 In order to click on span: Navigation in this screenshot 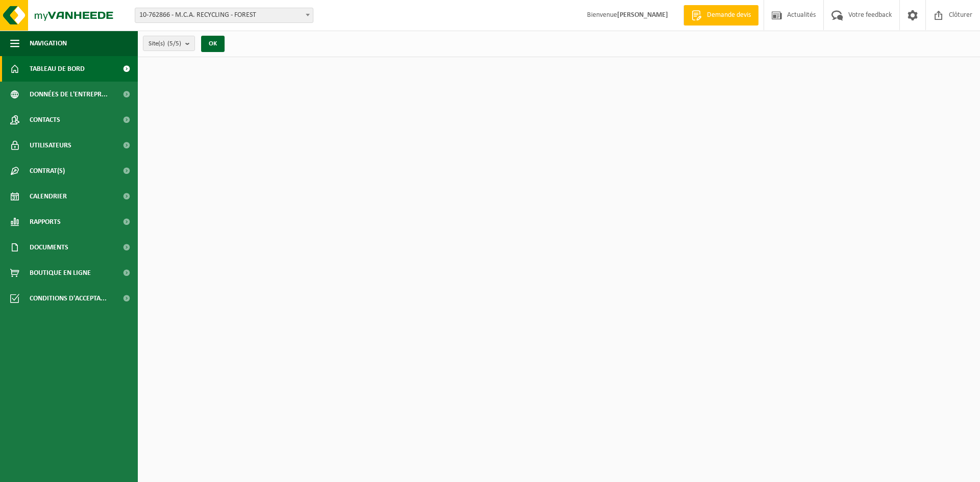, I will do `click(48, 43)`.